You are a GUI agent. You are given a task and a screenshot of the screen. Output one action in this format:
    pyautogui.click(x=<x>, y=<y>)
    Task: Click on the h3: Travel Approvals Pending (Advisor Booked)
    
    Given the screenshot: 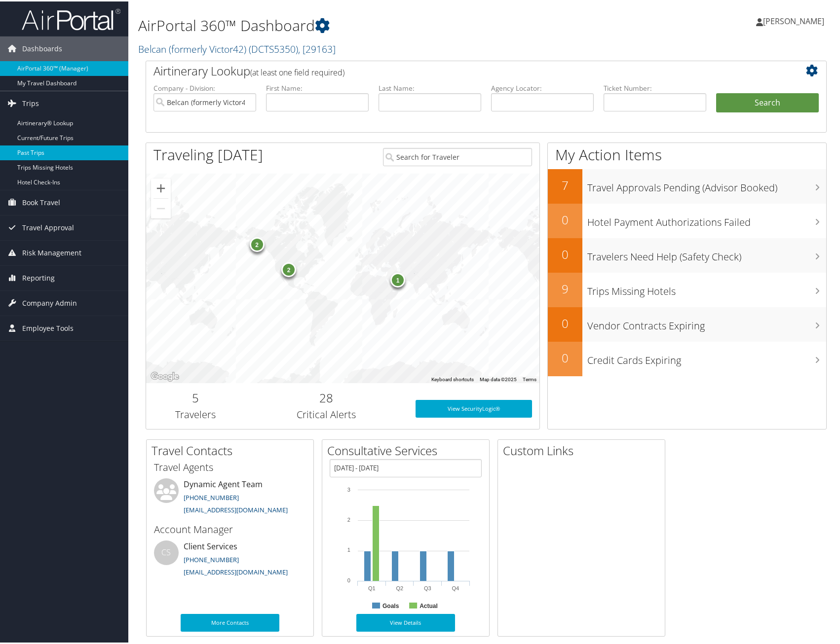 What is the action you would take?
    pyautogui.click(x=707, y=184)
    